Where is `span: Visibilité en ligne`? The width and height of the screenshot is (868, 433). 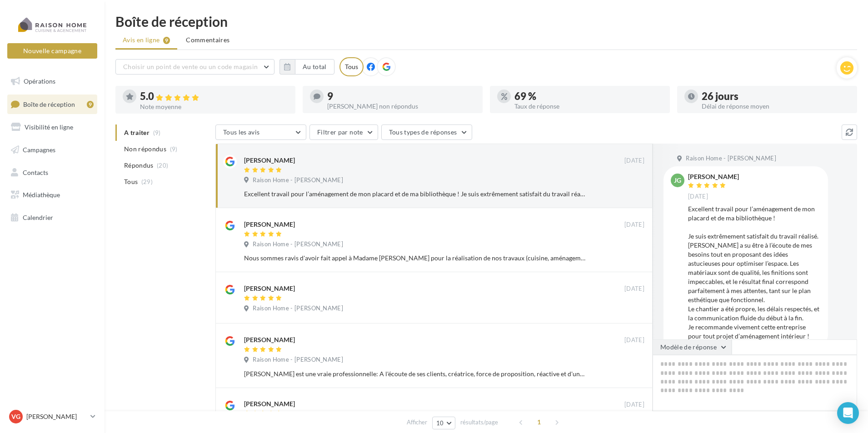 span: Visibilité en ligne is located at coordinates (49, 127).